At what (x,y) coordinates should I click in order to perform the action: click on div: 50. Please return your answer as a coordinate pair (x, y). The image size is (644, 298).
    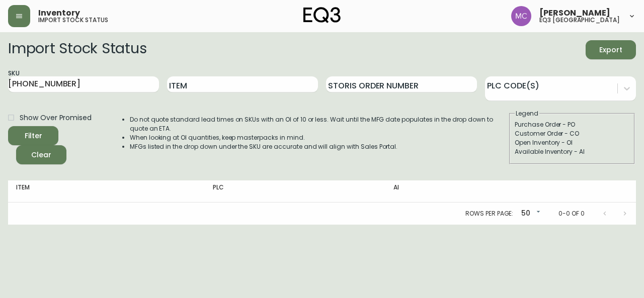
    Looking at the image, I should click on (530, 214).